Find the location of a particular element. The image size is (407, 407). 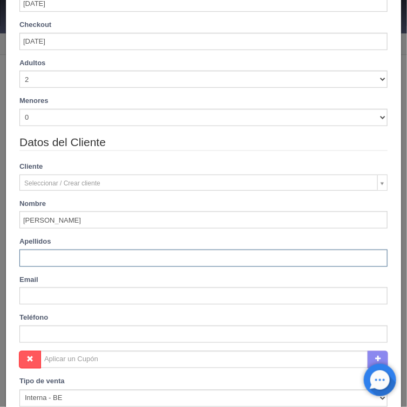

label: Apellidos is located at coordinates (35, 242).